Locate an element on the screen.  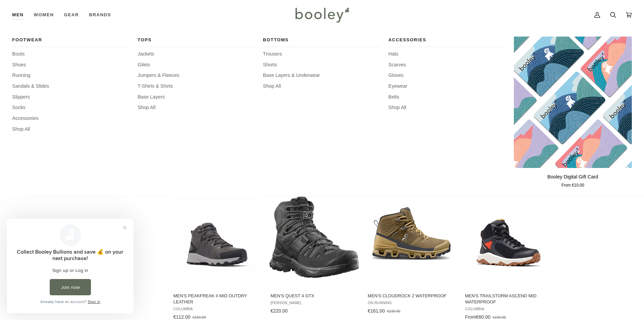
p: Booley Digital Gift Card is located at coordinates (572, 177).